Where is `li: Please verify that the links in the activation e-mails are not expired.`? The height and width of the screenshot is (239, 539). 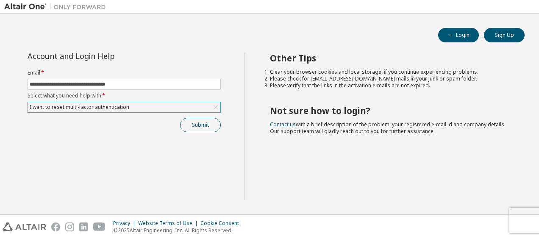
li: Please verify that the links in the activation e-mails are not expired. is located at coordinates (390, 86).